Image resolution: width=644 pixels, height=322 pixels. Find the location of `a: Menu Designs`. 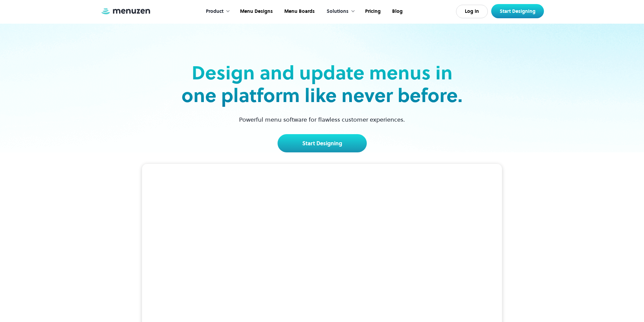

a: Menu Designs is located at coordinates (256, 12).